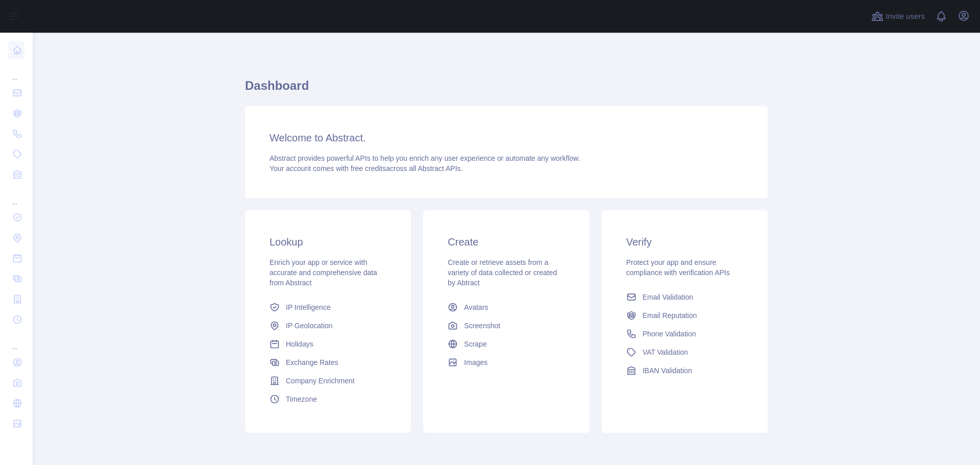 The image size is (980, 465). What do you see at coordinates (898, 16) in the screenshot?
I see `button: Invite users` at bounding box center [898, 16].